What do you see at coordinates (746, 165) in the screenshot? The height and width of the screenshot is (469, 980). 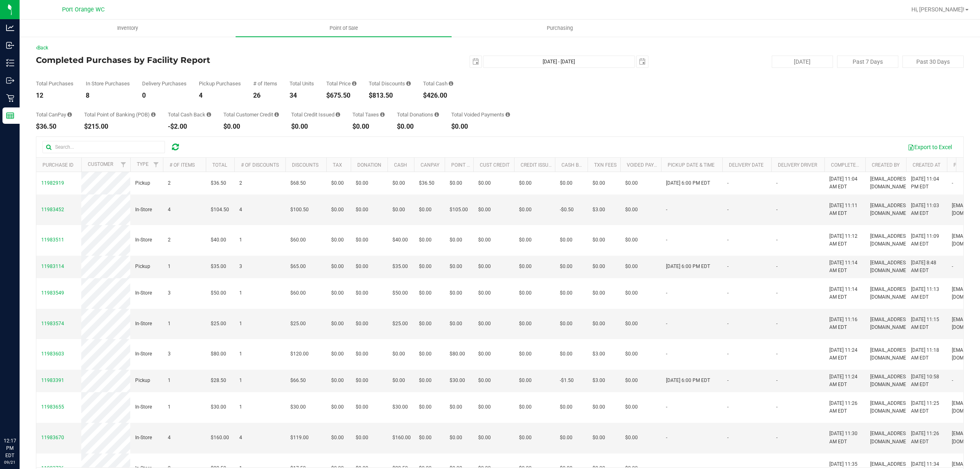 I see `a: Delivery Date` at bounding box center [746, 165].